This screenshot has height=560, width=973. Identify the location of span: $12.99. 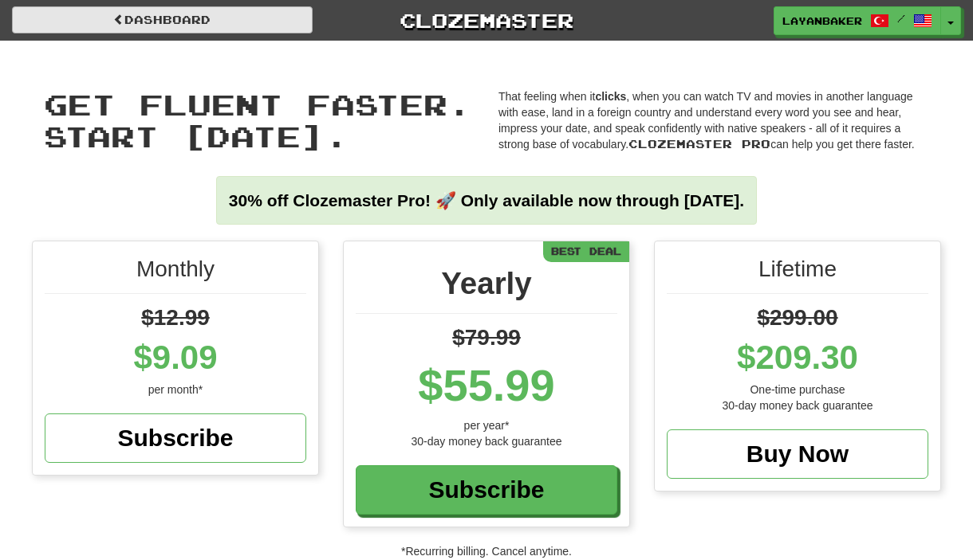
(176, 318).